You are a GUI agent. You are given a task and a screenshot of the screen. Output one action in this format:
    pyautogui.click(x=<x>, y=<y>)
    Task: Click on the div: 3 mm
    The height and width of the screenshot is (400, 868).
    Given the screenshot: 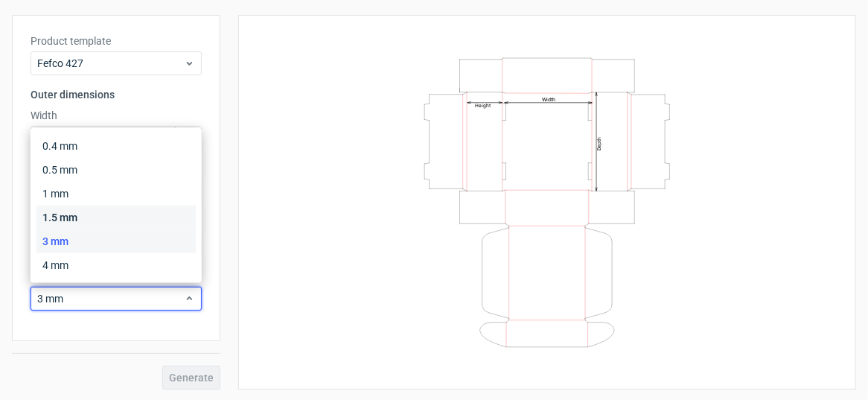 What is the action you would take?
    pyautogui.click(x=116, y=241)
    